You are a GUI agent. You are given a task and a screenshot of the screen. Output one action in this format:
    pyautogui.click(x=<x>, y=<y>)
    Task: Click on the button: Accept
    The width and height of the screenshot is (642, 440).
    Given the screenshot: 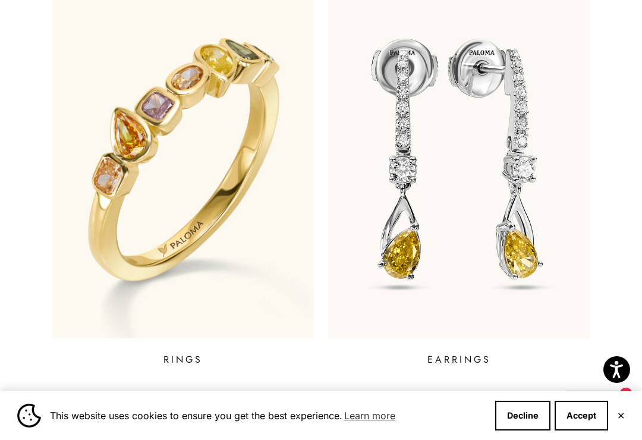 What is the action you would take?
    pyautogui.click(x=582, y=416)
    